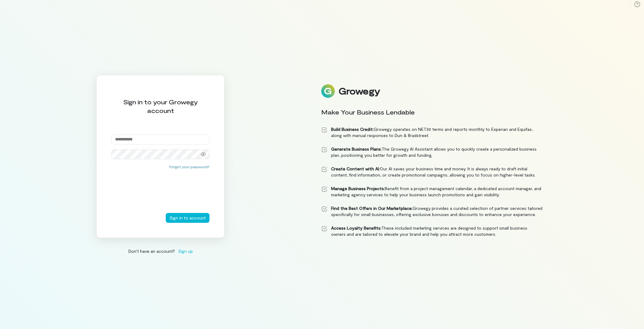 The height and width of the screenshot is (329, 644). I want to click on li: Benefit from a project management calendar, a dedicated account manager, and marketing agency ser..., so click(432, 192).